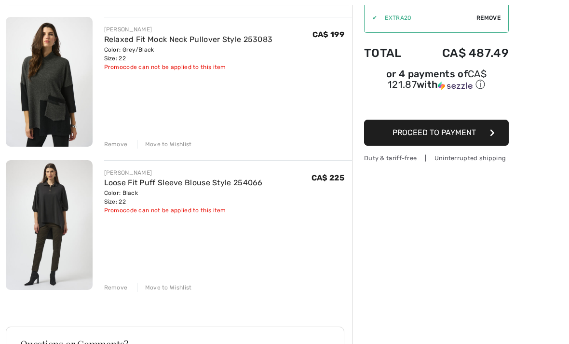 The width and height of the screenshot is (569, 344). I want to click on div: or 4 payments ofCA$ 121.87withSezzle Click to learn more about Sezzle, so click(436, 82).